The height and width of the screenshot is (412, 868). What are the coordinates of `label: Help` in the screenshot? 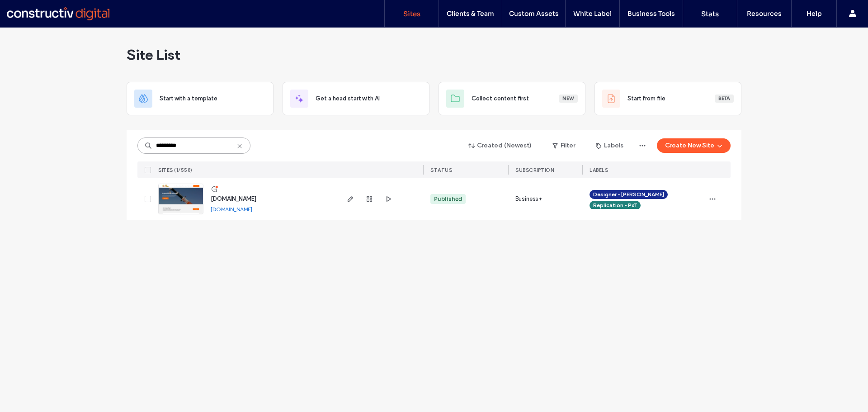 It's located at (814, 14).